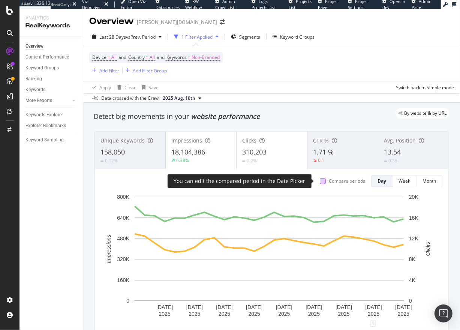 The width and height of the screenshot is (460, 330). I want to click on text: 4K, so click(412, 280).